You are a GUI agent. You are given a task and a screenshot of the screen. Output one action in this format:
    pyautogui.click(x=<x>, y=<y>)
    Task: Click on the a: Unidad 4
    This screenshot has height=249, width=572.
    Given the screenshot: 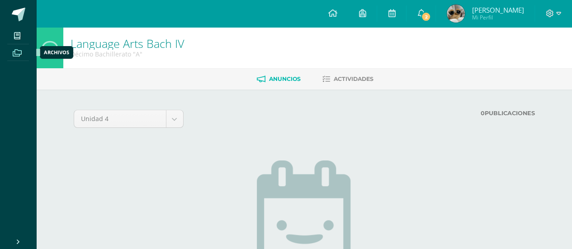 What is the action you would take?
    pyautogui.click(x=128, y=119)
    